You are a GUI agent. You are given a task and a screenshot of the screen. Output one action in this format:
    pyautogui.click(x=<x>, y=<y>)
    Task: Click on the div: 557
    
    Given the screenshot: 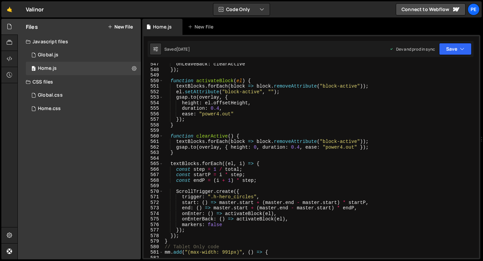 What is the action you would take?
    pyautogui.click(x=153, y=119)
    